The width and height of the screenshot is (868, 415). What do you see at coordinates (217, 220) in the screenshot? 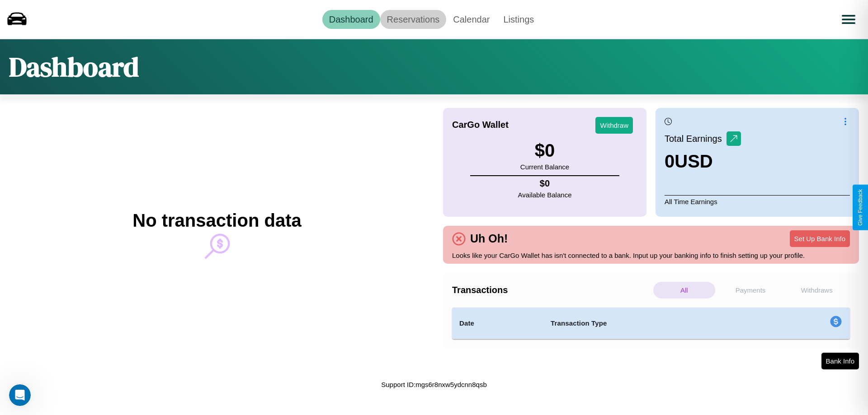
I see `h2: No transaction data` at bounding box center [217, 220].